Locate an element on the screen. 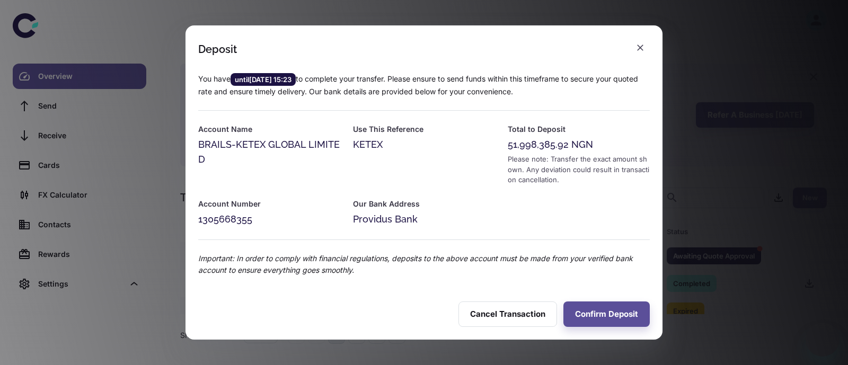 The height and width of the screenshot is (365, 848). div: Deposit is located at coordinates (217, 49).